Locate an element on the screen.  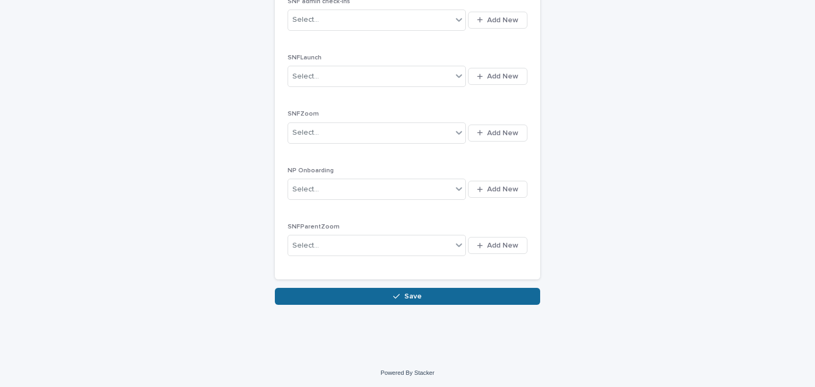
span: Save is located at coordinates (413, 296).